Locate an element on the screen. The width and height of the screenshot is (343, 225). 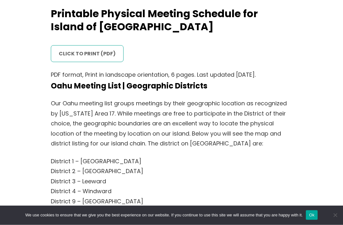
h4: Oahu Meeting List | Geographic Districts is located at coordinates (172, 86).